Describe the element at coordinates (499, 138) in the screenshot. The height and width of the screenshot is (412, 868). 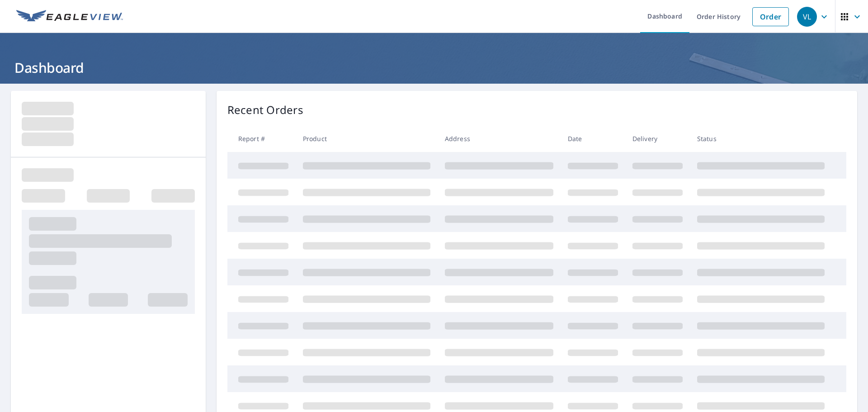
I see `th: Address` at that location.